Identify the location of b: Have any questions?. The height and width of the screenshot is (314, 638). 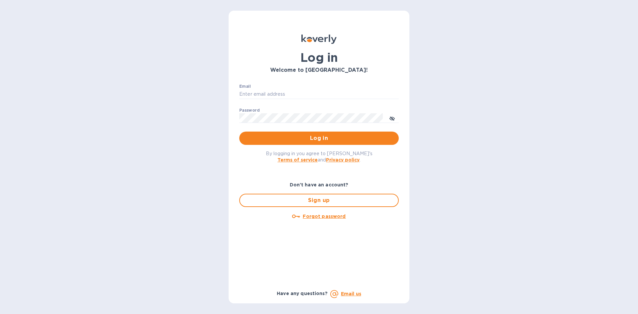
(302, 293).